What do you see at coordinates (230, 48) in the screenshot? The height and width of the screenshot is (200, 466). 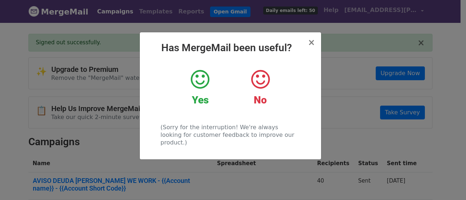 I see `h2: Has MergeMail been useful?` at bounding box center [230, 48].